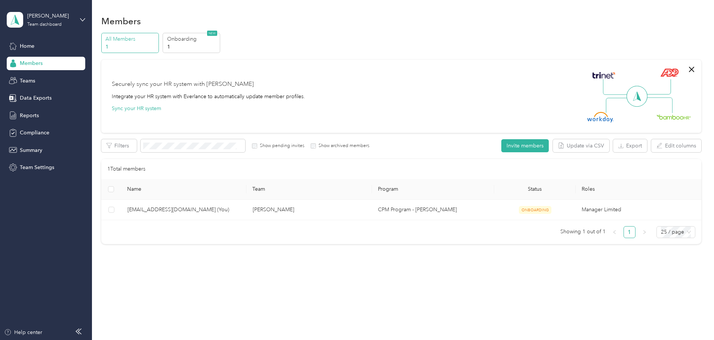 The width and height of the screenshot is (714, 340). I want to click on span: Name, so click(183, 189).